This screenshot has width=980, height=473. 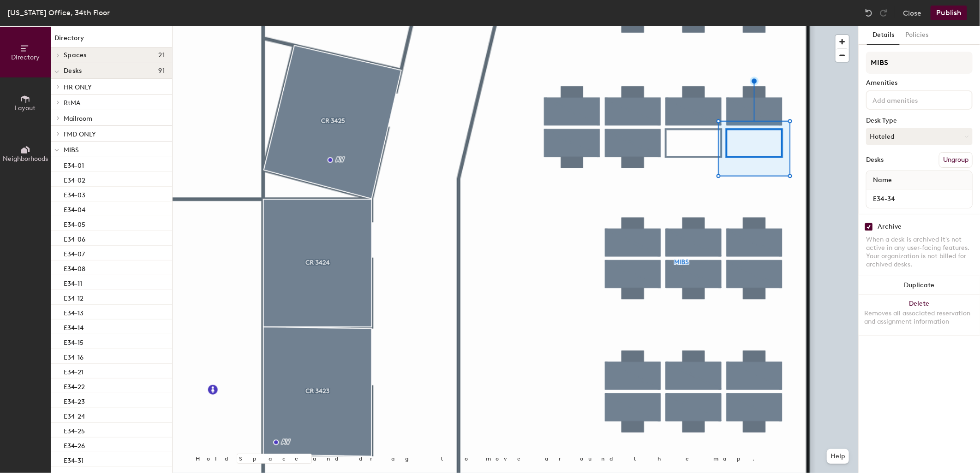 I want to click on button: DeleteRemoves all associated reservation and assignment information, so click(x=919, y=315).